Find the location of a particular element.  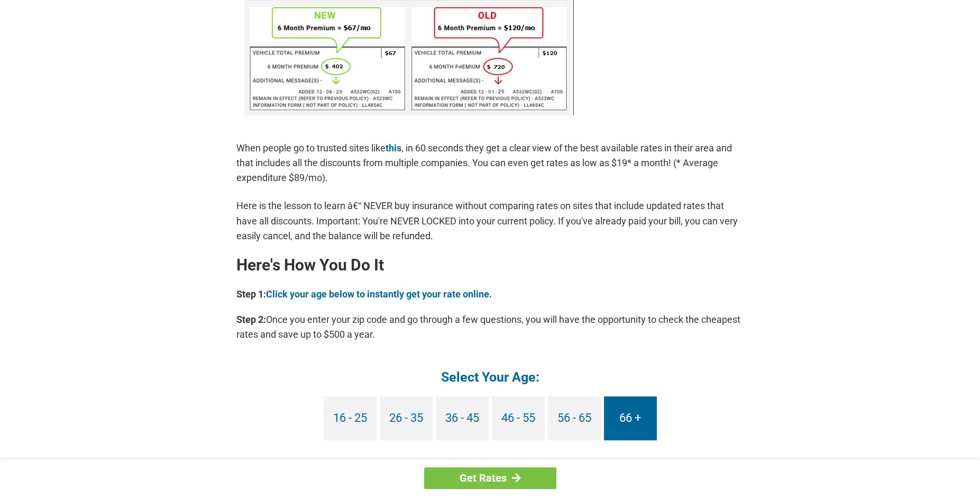

p: Once you enter your zip code and go through a few questions, you will have the opportunity to che... is located at coordinates (491, 327).